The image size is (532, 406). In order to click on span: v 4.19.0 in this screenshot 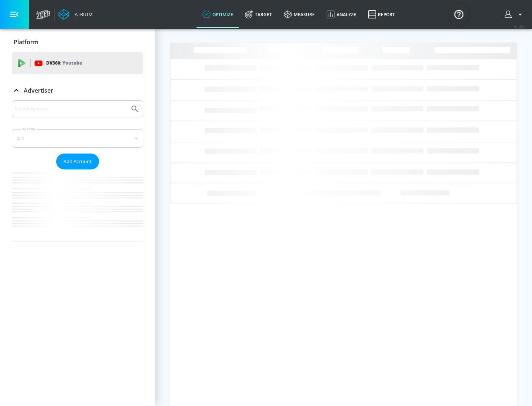, I will do `click(519, 26)`.